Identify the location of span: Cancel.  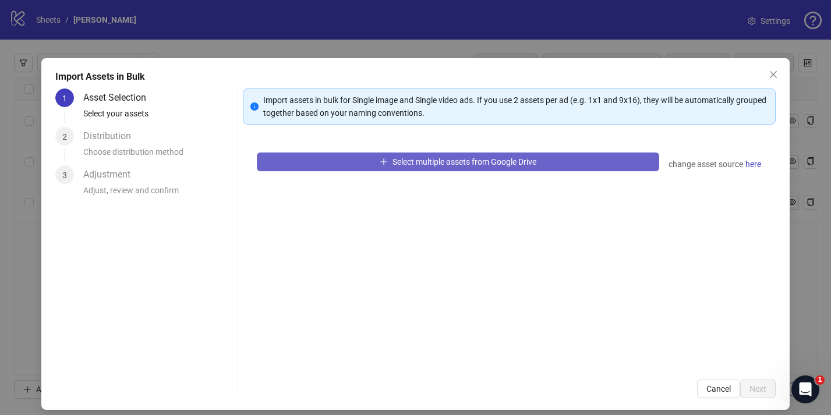
(719, 389).